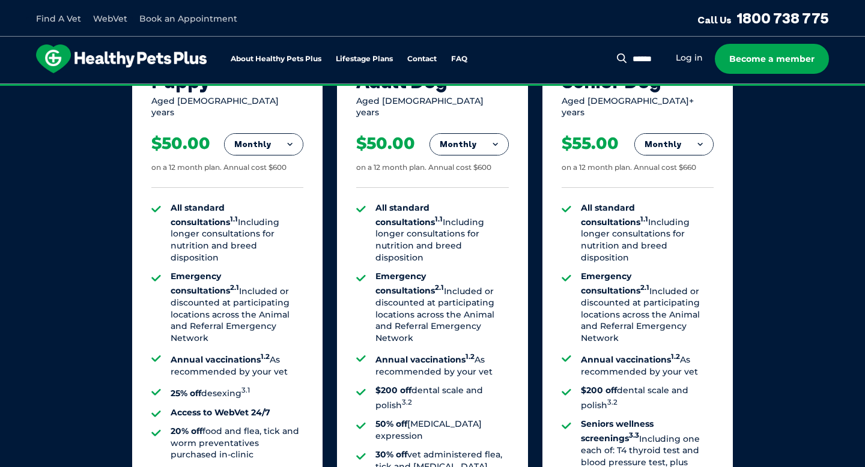  What do you see at coordinates (188, 19) in the screenshot?
I see `a: Book an Appointment` at bounding box center [188, 19].